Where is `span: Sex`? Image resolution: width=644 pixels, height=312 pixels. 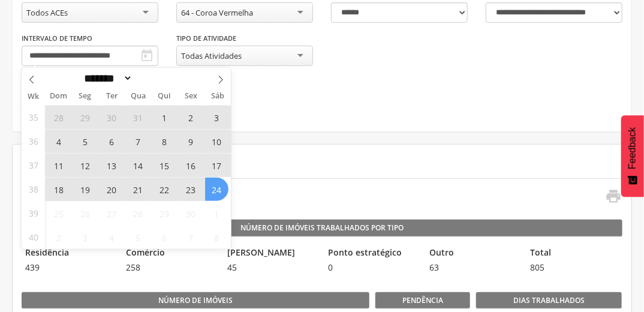 span: Sex is located at coordinates (191, 96).